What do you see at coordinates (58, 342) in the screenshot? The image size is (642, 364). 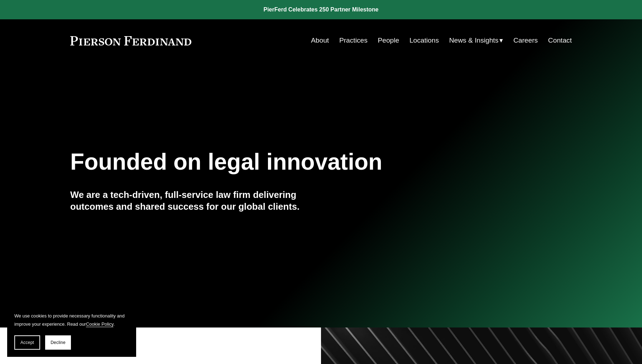 I see `button: Decline` at bounding box center [58, 342].